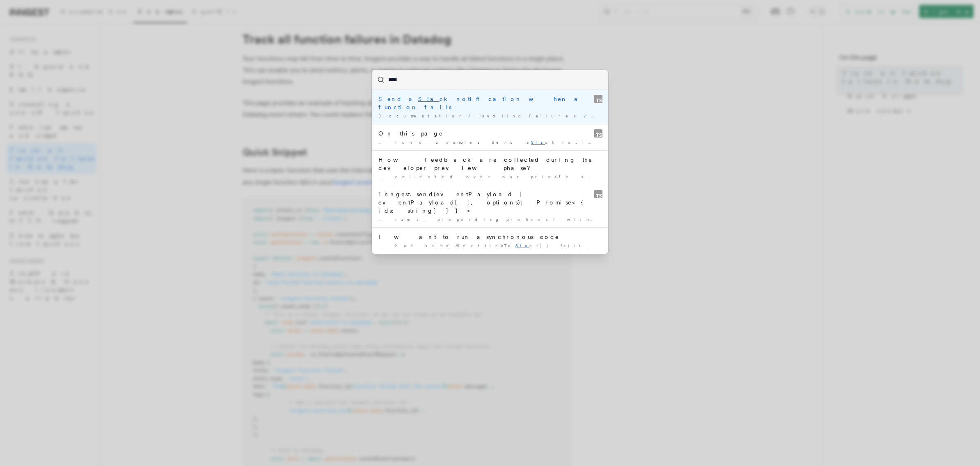 This screenshot has height=466, width=980. Describe the element at coordinates (421, 116) in the screenshot. I see `span: Documentation` at that location.